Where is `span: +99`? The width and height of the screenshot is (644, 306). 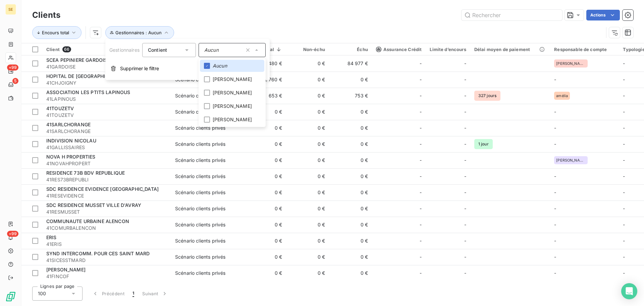 span: +99 is located at coordinates (13, 234).